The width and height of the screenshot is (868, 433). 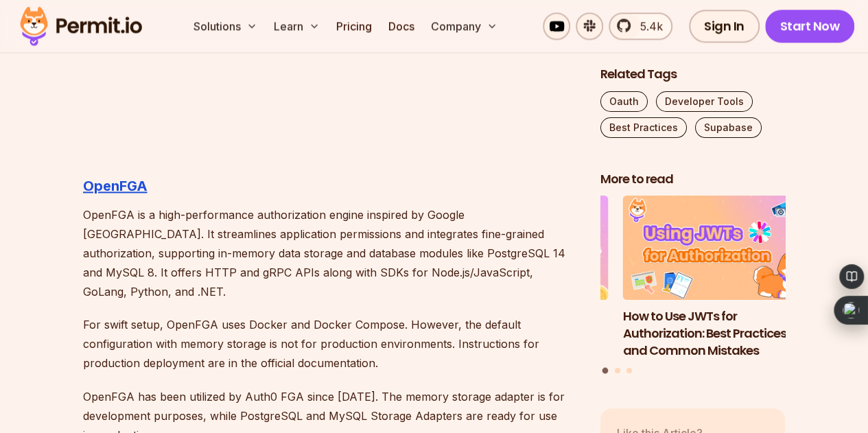 I want to click on button: Learn, so click(x=297, y=26).